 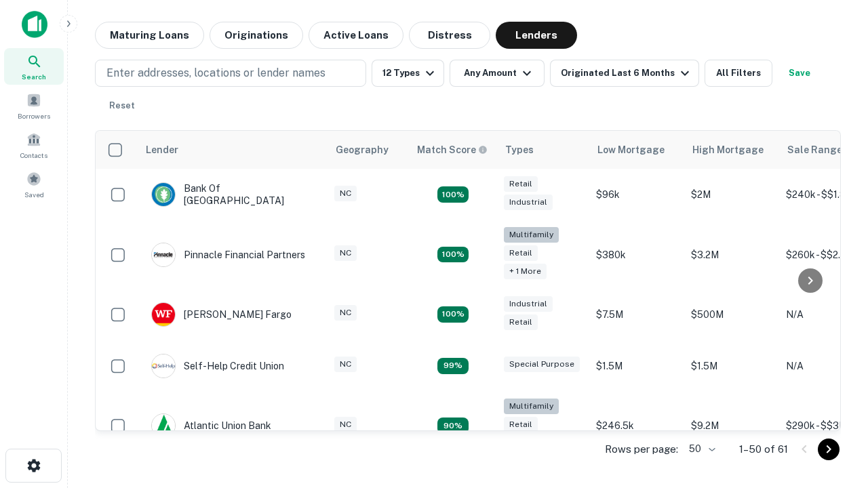 I want to click on div: Search, so click(x=34, y=66).